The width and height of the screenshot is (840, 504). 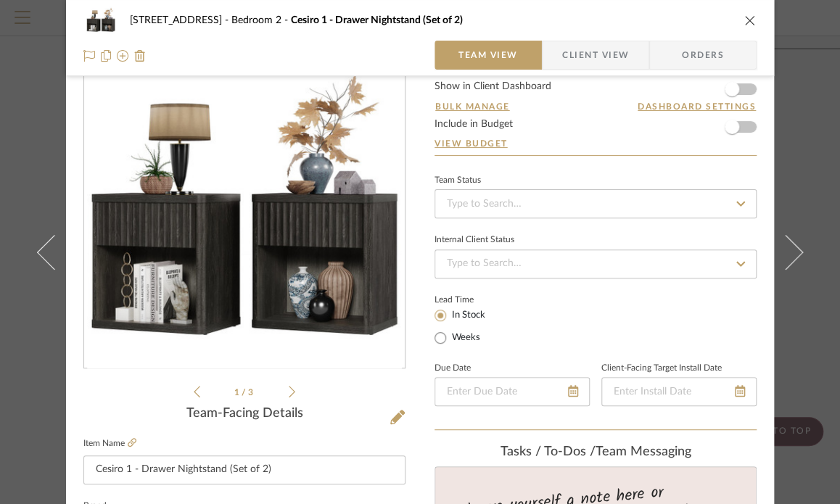 I want to click on label: Due Date, so click(x=453, y=368).